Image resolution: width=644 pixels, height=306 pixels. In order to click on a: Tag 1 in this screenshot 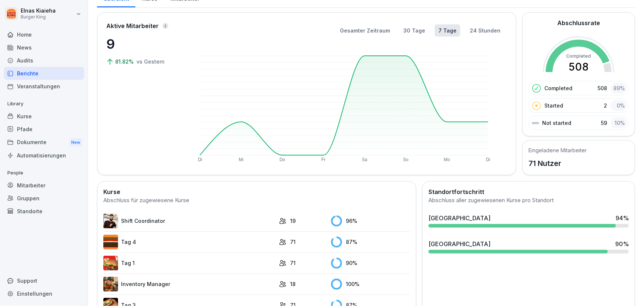, I will do `click(190, 263)`.